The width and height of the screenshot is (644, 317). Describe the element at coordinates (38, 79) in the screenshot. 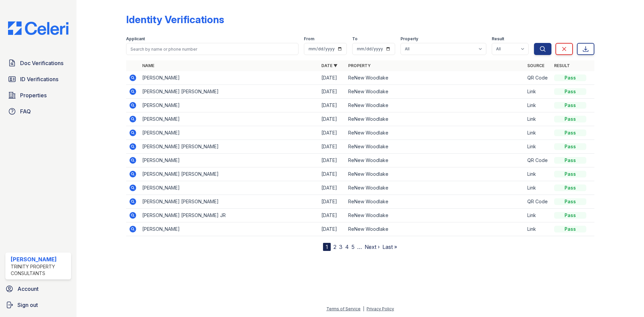

I see `a: ID Verifications` at that location.